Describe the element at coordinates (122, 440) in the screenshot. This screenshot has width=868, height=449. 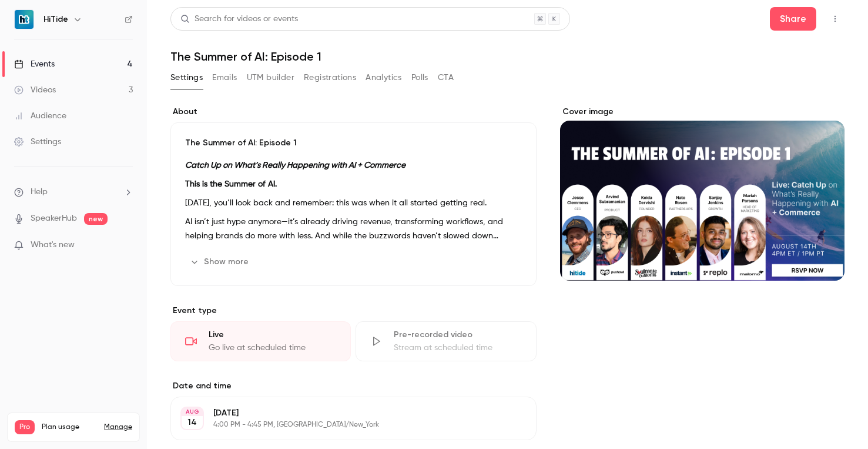
I see `p: / 150` at that location.